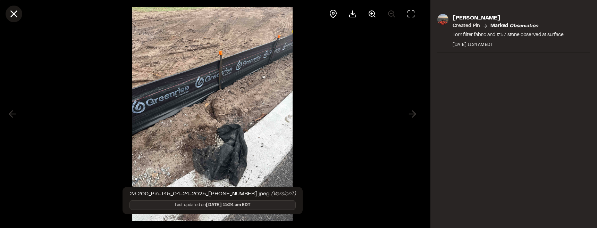  Describe the element at coordinates (466, 26) in the screenshot. I see `p: Created Pin` at that location.